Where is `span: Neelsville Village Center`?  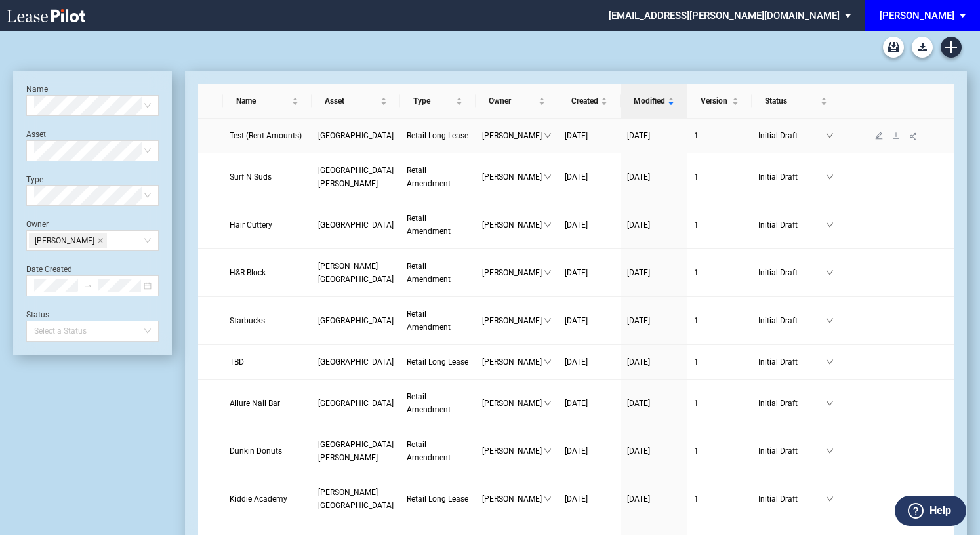
span: Neelsville Village Center is located at coordinates (356, 321).